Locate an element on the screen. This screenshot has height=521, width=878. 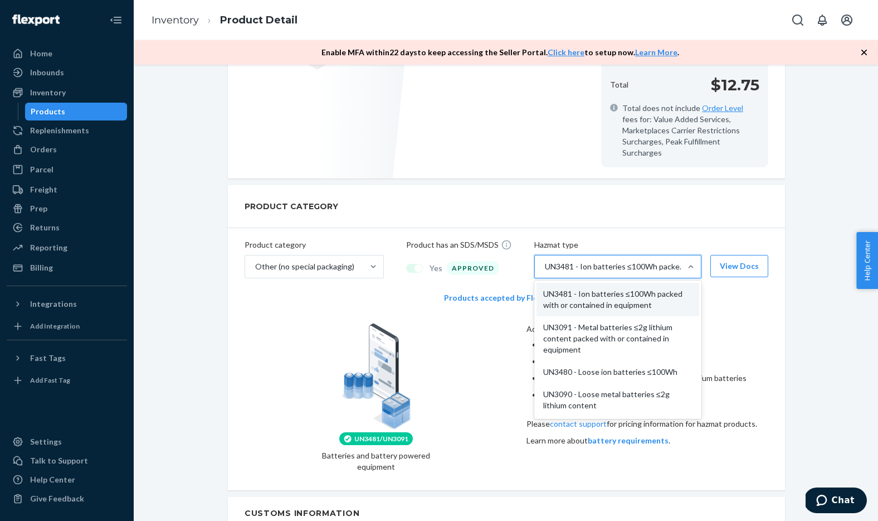
div: Returns is located at coordinates (45, 227).